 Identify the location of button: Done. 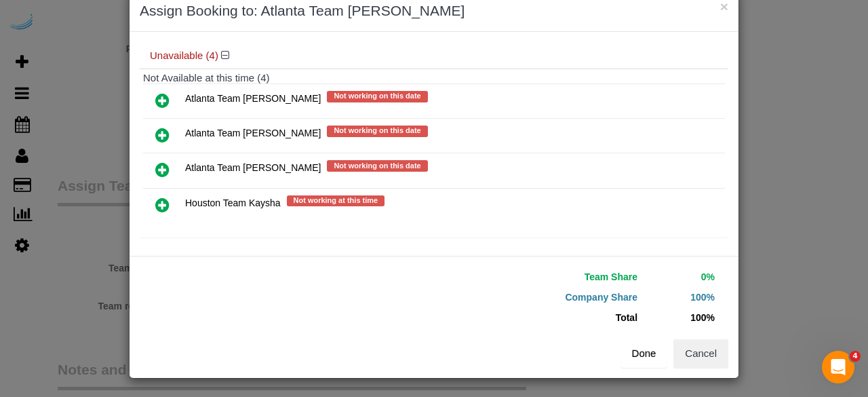
(644, 353).